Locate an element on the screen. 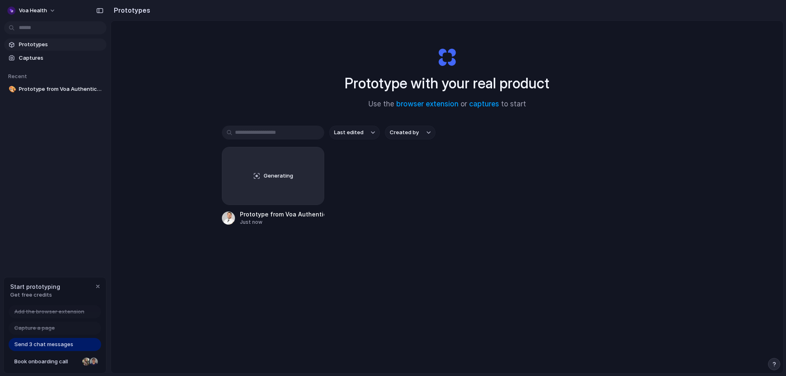 The height and width of the screenshot is (376, 786). div: Nicole Kubica is located at coordinates (86, 362).